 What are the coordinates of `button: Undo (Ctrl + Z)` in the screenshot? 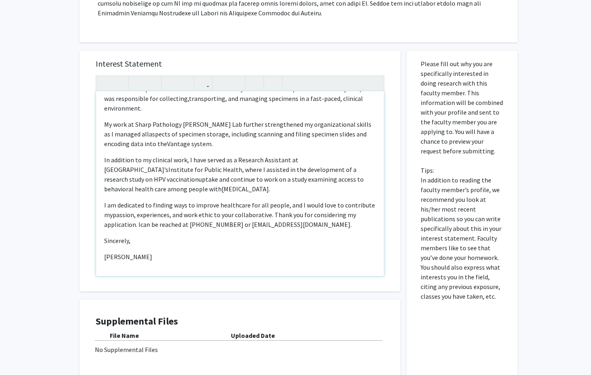 It's located at (105, 83).